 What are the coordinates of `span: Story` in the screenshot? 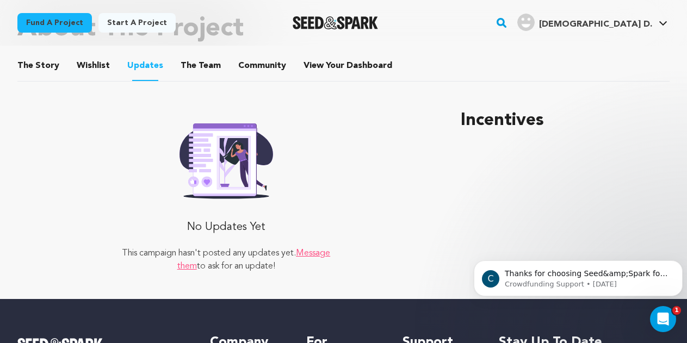 It's located at (38, 66).